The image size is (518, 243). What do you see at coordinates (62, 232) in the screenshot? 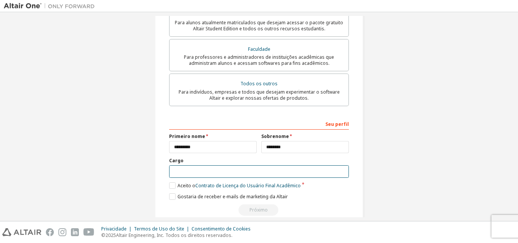
I see `img: instagram.svg` at bounding box center [62, 232].